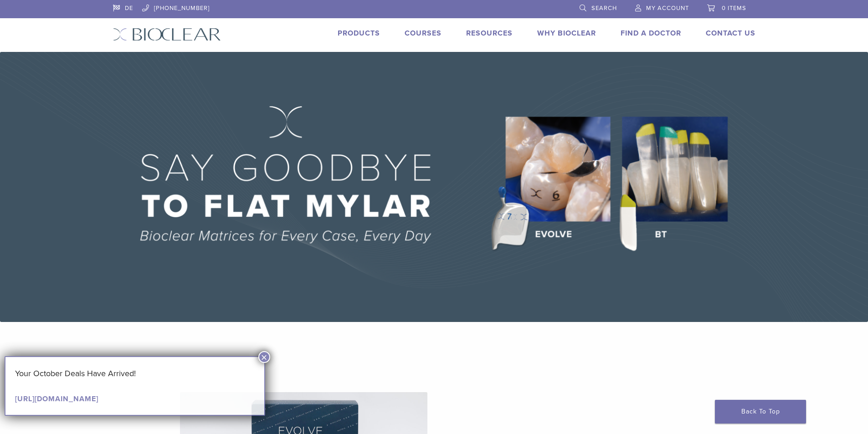  Describe the element at coordinates (566, 33) in the screenshot. I see `a: Why Bioclear` at that location.